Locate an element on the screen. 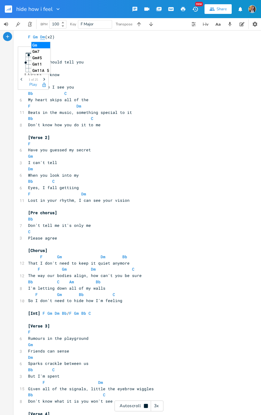 This screenshot has height=415, width=261. span: 1 of 25 is located at coordinates (33, 79).